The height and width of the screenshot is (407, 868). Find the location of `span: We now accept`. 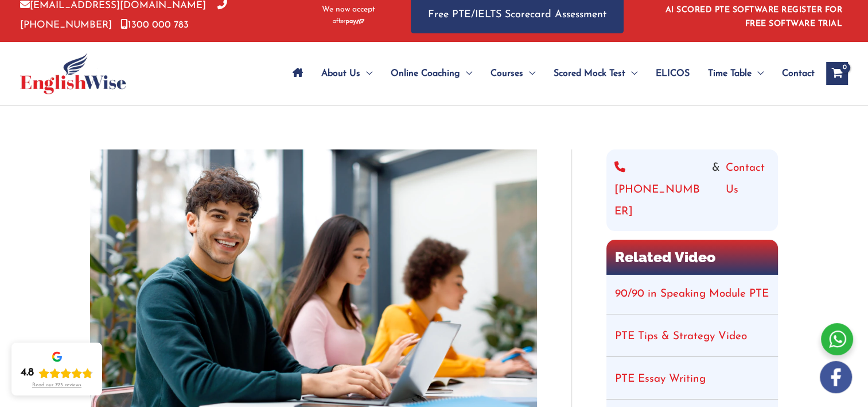

span: We now accept is located at coordinates (348, 10).